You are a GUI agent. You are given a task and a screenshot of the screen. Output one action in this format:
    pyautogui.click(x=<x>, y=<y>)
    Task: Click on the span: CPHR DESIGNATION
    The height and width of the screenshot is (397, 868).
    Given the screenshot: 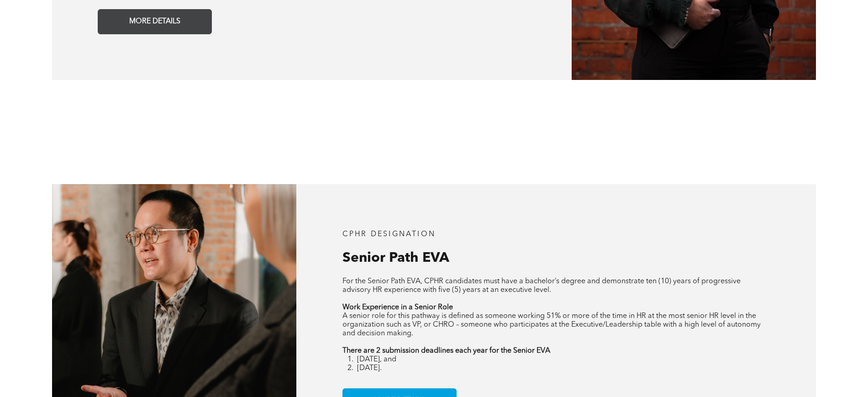 What is the action you would take?
    pyautogui.click(x=389, y=234)
    